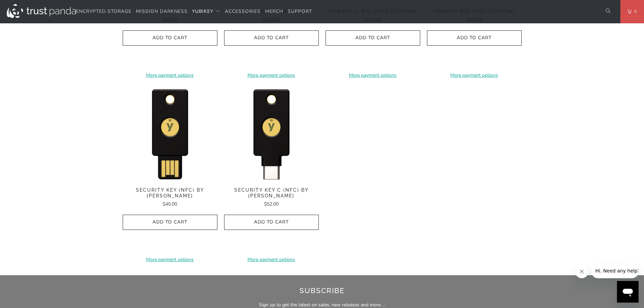  I want to click on nav: Translation missing: en.navigation.header.main_nav, so click(194, 12).